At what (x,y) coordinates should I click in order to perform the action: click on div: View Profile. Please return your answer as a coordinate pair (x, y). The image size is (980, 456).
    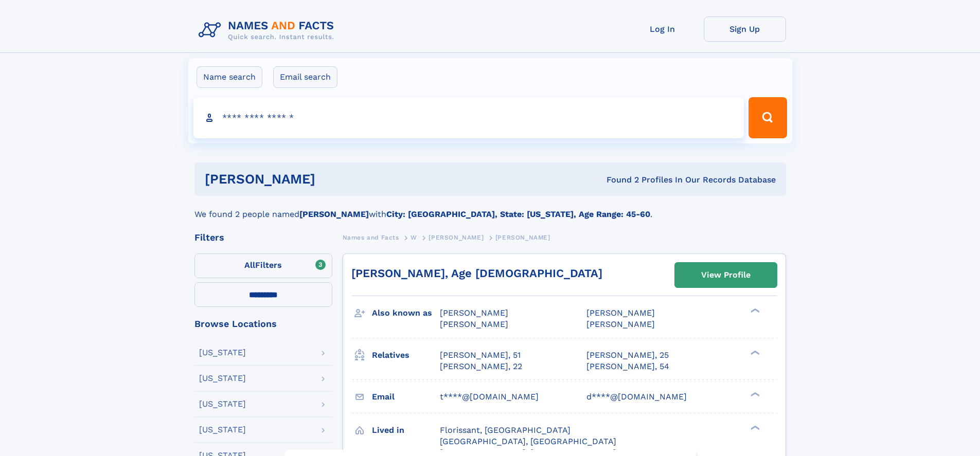
    Looking at the image, I should click on (725, 275).